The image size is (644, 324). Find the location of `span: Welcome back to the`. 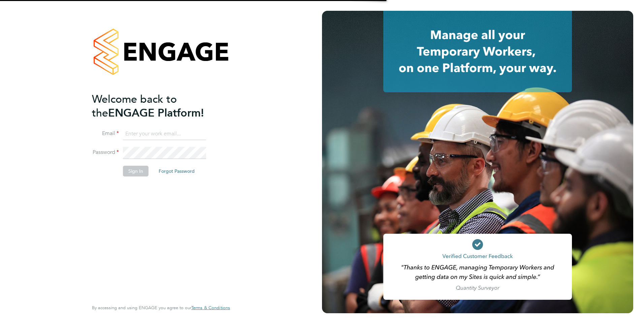

span: Welcome back to the is located at coordinates (134, 107).